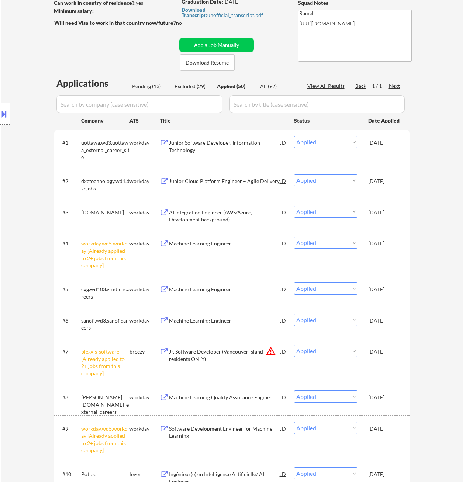 Image resolution: width=463 pixels, height=482 pixels. Describe the element at coordinates (223, 121) in the screenshot. I see `div: Title` at that location.